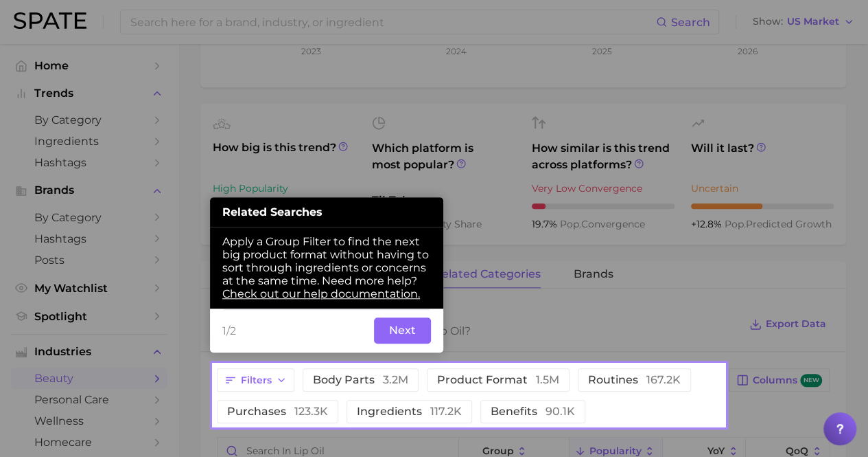 Image resolution: width=868 pixels, height=457 pixels. Describe the element at coordinates (360, 380) in the screenshot. I see `span: body parts` at that location.